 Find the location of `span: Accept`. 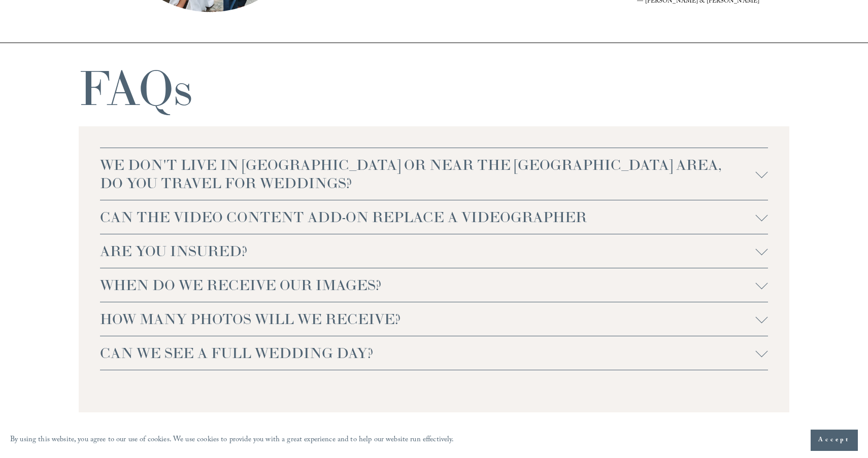

span: Accept is located at coordinates (834, 440).